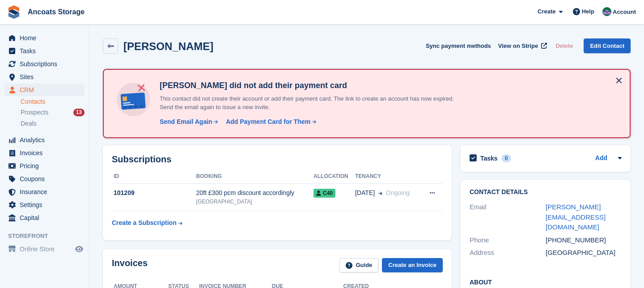 Image resolution: width=644 pixels, height=288 pixels. I want to click on span: Account, so click(624, 12).